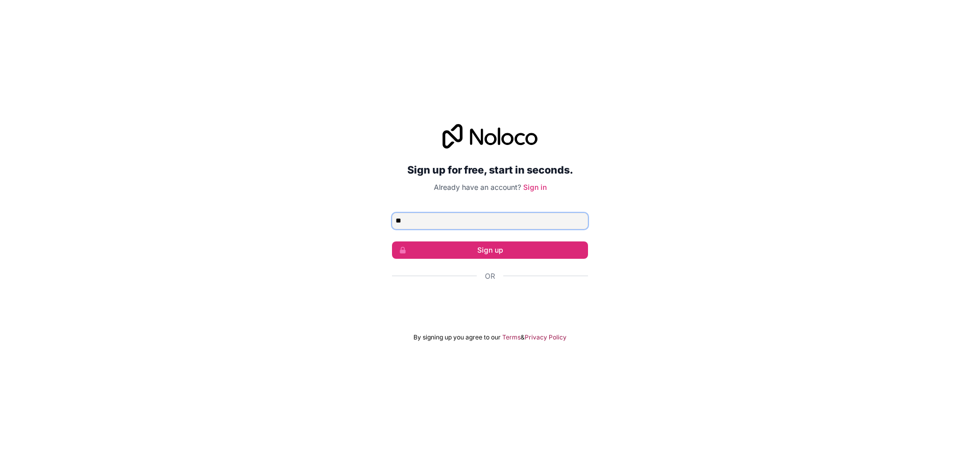  Describe the element at coordinates (490, 221) in the screenshot. I see `input: Email address` at that location.